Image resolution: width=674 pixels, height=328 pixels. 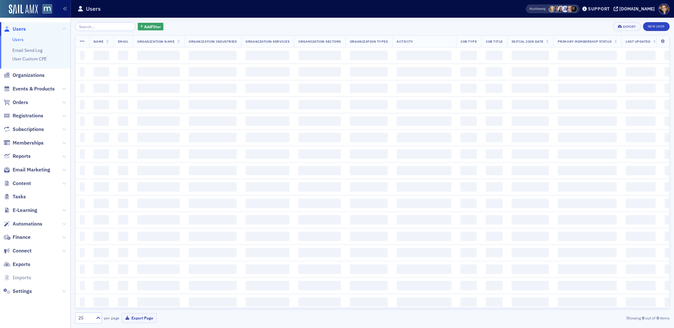 What do you see at coordinates (664, 9) in the screenshot?
I see `span: Profile` at bounding box center [664, 9].